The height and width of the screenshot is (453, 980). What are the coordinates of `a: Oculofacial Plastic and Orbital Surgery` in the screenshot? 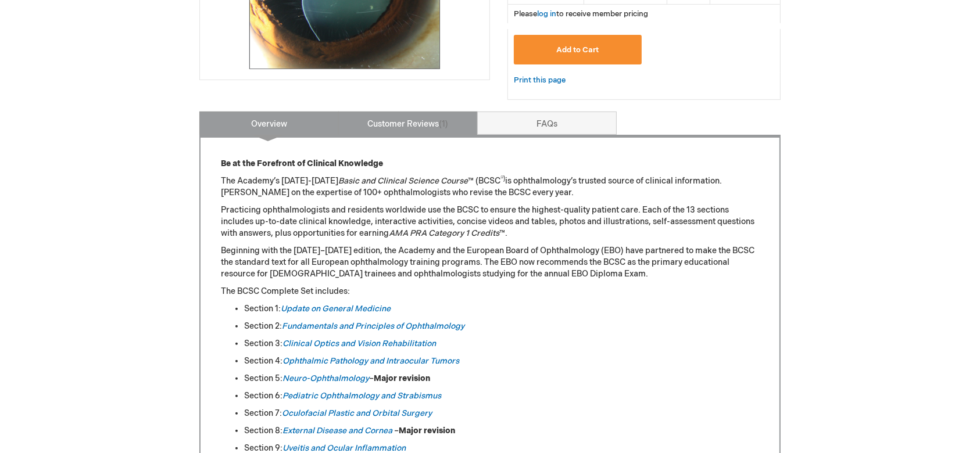 It's located at (357, 413).